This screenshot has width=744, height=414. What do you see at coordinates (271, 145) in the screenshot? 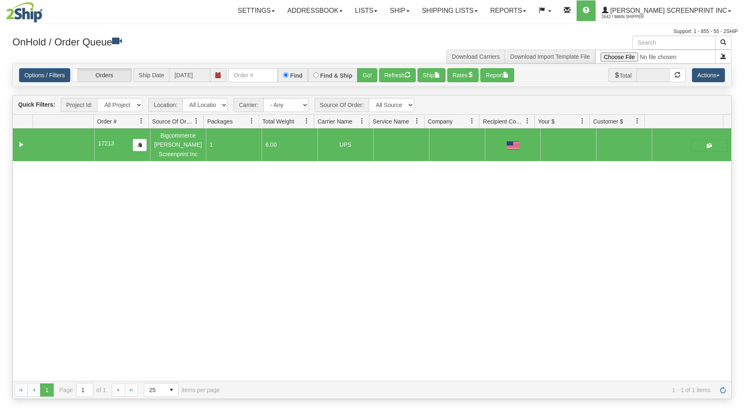
I see `span: 6.00` at bounding box center [271, 145].